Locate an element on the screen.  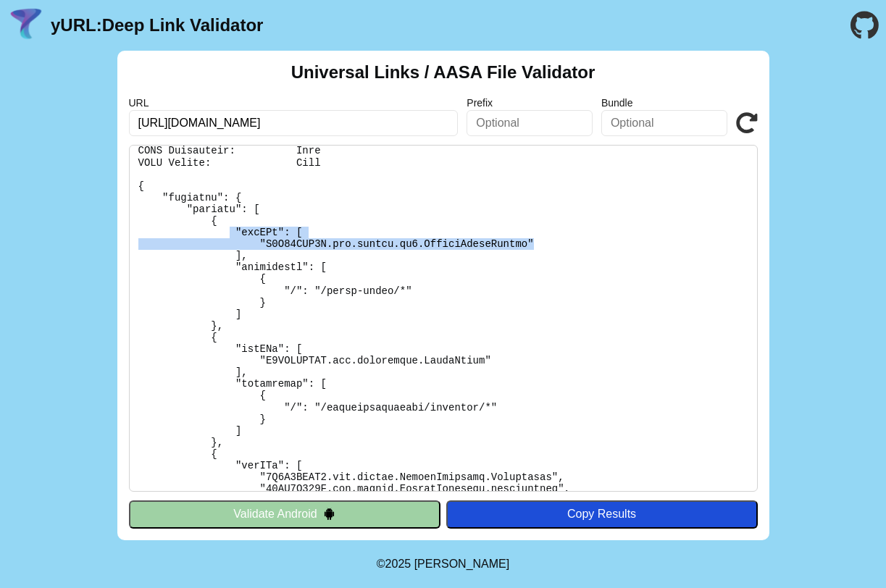
input: Required is located at coordinates (293, 123).